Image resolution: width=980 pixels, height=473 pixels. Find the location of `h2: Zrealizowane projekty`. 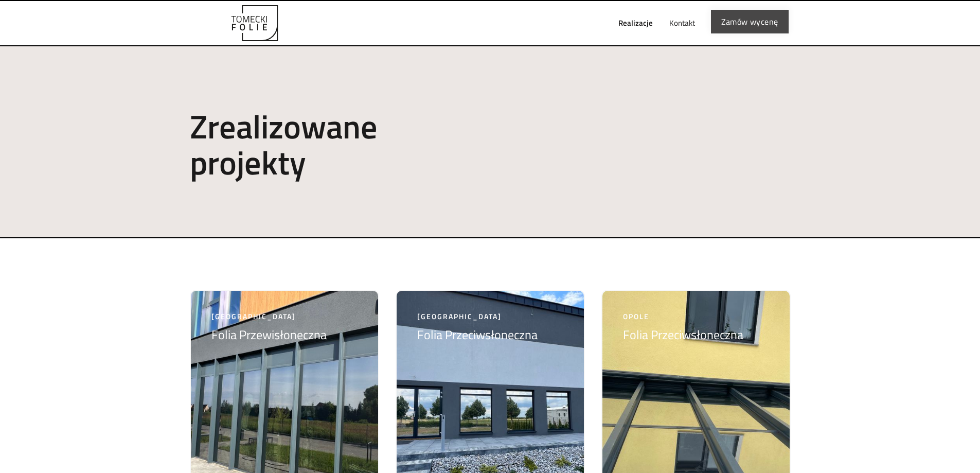

h2: Zrealizowane projekty is located at coordinates (344, 144).